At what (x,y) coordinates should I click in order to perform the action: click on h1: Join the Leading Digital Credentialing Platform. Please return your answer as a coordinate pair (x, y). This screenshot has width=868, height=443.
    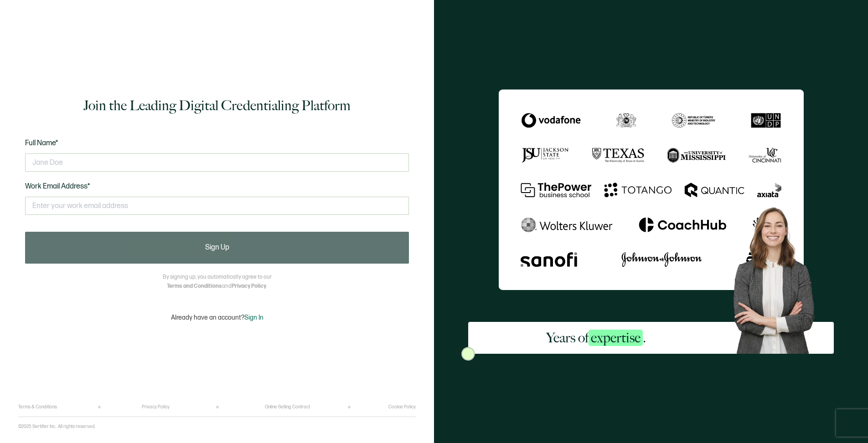
    Looking at the image, I should click on (217, 106).